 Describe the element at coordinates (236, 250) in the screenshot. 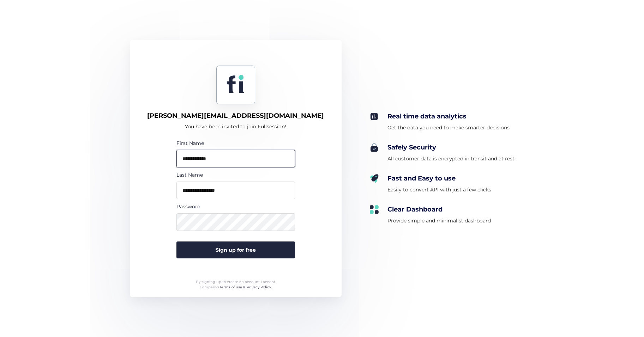

I see `button: Sign up for free` at that location.